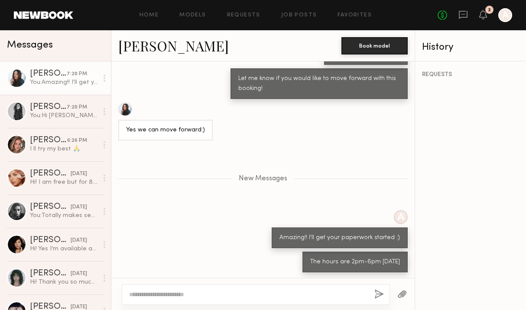  Describe the element at coordinates (64, 182) in the screenshot. I see `div: Hi! I am free but for 8.5 hours I’d need 1.5k. Let me know :)` at that location.